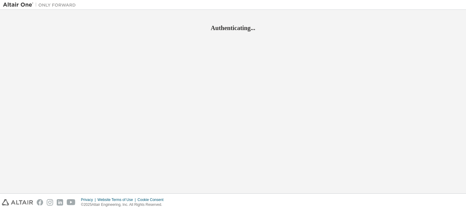  I want to click on div: Privacy, so click(89, 200).